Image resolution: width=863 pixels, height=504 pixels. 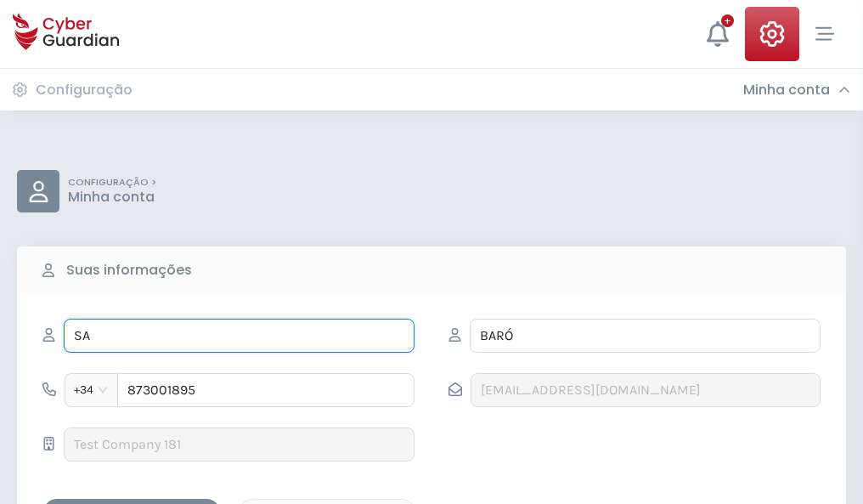 I want to click on h3: Configuração, so click(x=84, y=90).